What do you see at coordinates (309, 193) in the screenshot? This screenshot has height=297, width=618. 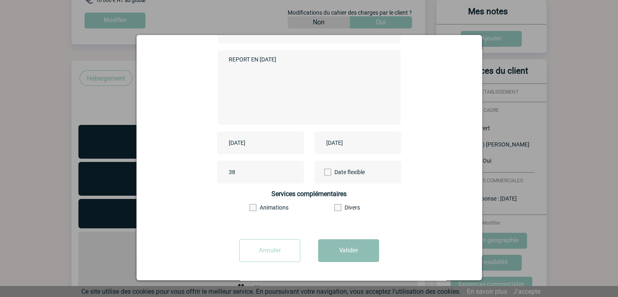 I see `h4: Services complémentaires` at bounding box center [309, 193].